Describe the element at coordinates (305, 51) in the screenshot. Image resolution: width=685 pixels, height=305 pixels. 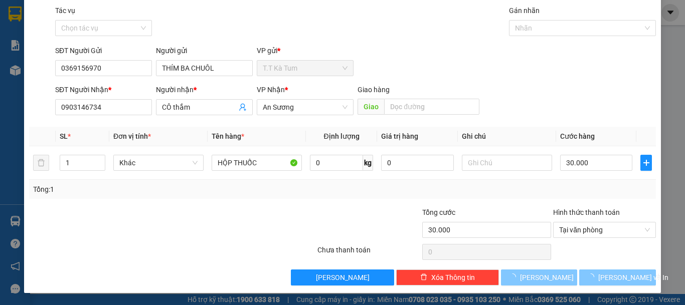
I see `div: VP gửi` at that location.